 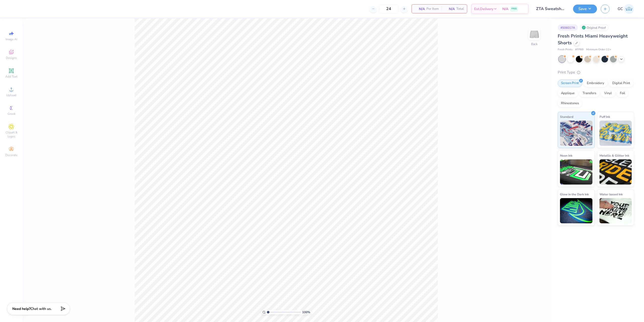 I want to click on span: Decorate, so click(x=11, y=155).